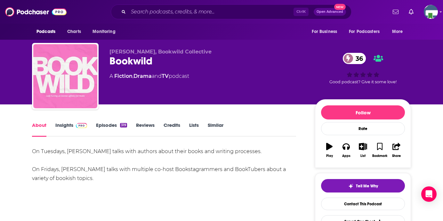 This screenshot has width=443, height=221. What do you see at coordinates (172, 129) in the screenshot?
I see `a: Credits` at bounding box center [172, 129].